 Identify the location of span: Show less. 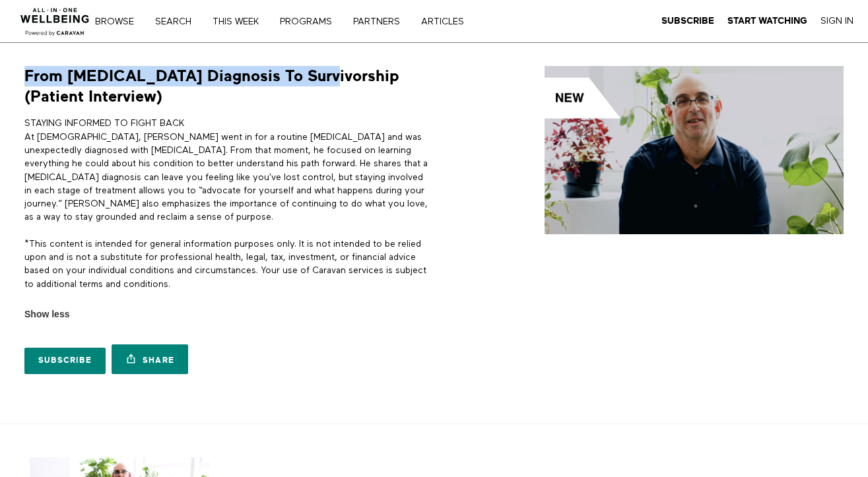
(47, 314).